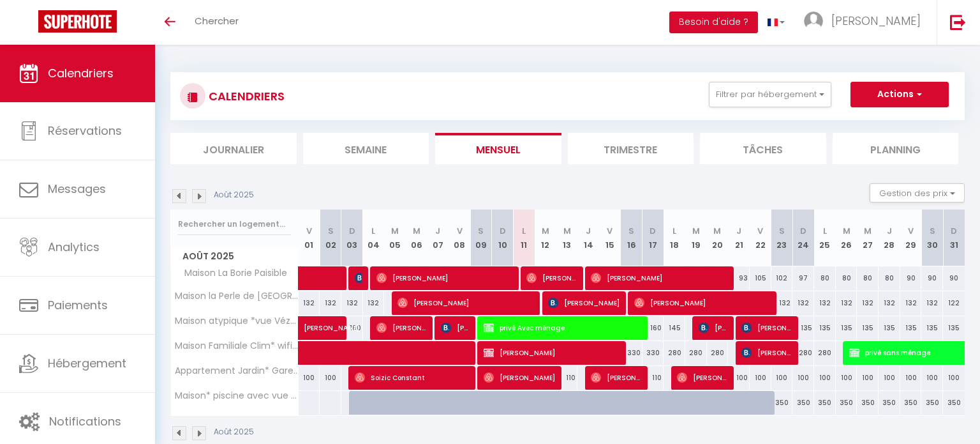 This screenshot has width=980, height=444. What do you see at coordinates (78, 305) in the screenshot?
I see `span: Paiements` at bounding box center [78, 305].